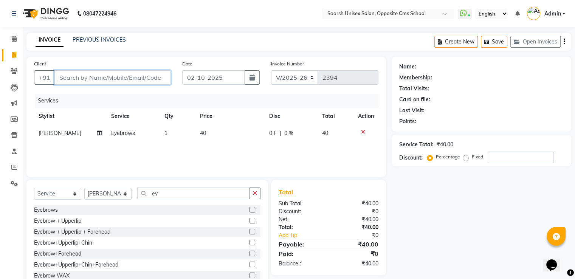 The width and height of the screenshot is (575, 279). What do you see at coordinates (335, 116) in the screenshot?
I see `th: Total` at bounding box center [335, 116].